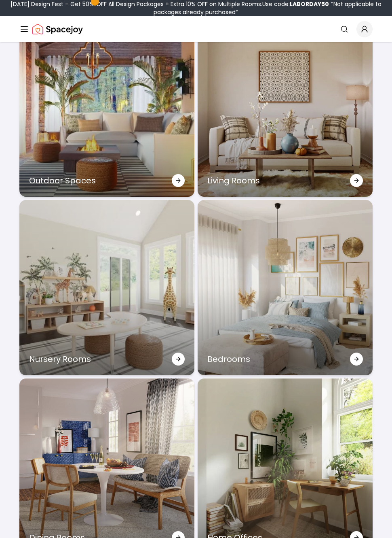 This screenshot has height=538, width=392. I want to click on nav: Global, so click(196, 29).